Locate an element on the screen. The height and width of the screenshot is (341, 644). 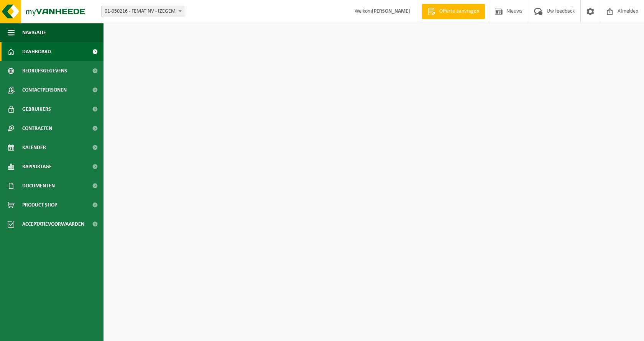
span: Navigatie is located at coordinates (34, 33).